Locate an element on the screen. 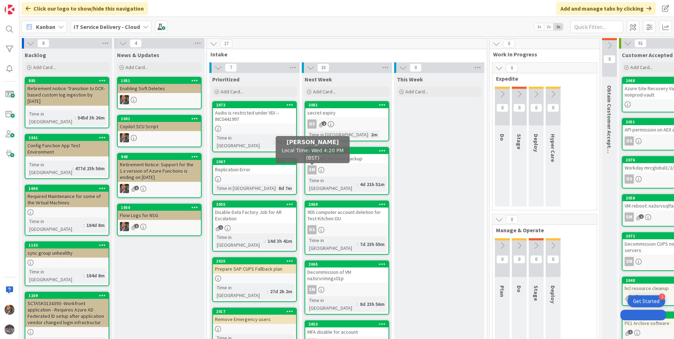 Image resolution: width=674 pixels, height=339 pixels. div: Flow Logs for NSG is located at coordinates (159, 215).